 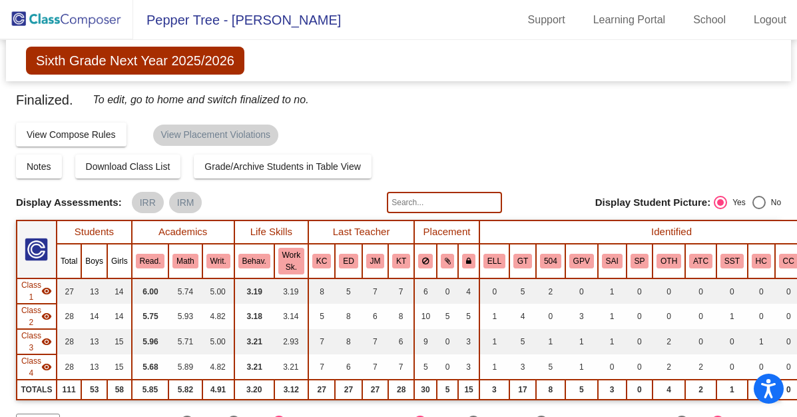 What do you see at coordinates (254, 316) in the screenshot?
I see `td: 3.18` at bounding box center [254, 316].